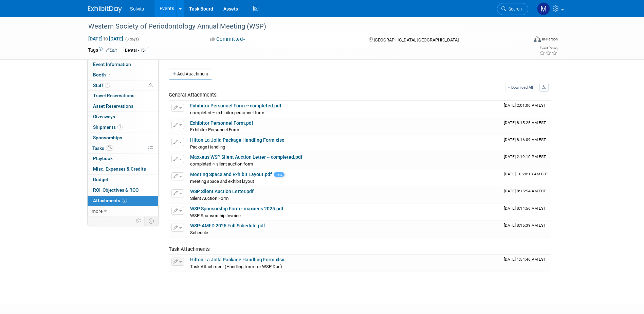  What do you see at coordinates (123, 64) in the screenshot?
I see `a: Event Information` at bounding box center [123, 64].